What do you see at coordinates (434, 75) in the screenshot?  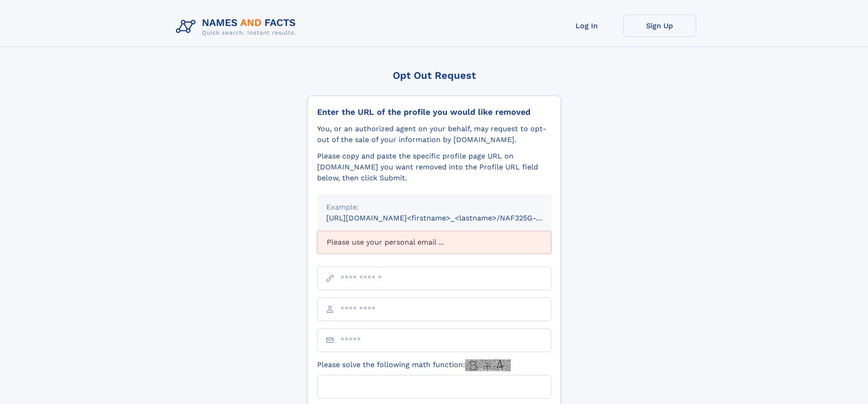 I see `div: Opt Out Request` at bounding box center [434, 75].